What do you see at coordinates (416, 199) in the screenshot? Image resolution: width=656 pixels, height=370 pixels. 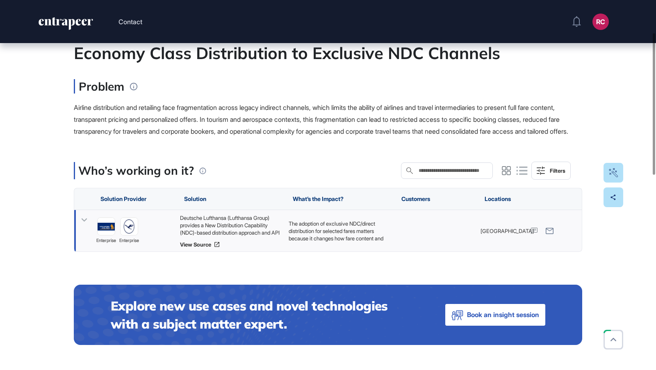 I see `span: Customers` at bounding box center [416, 199].